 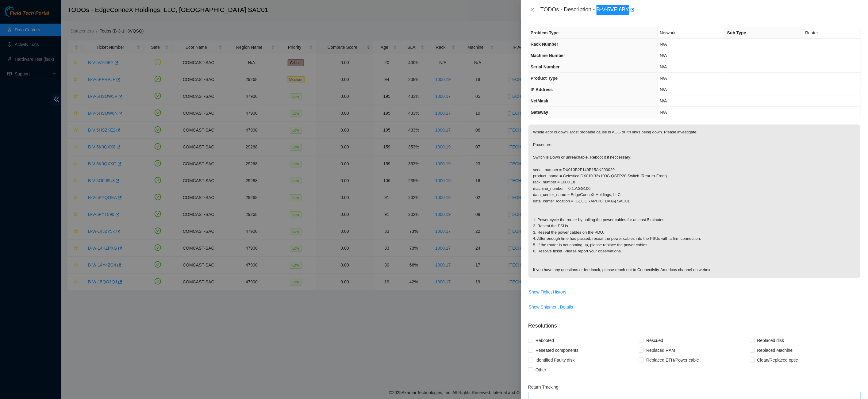 I want to click on span: Clean/Replaced optic, so click(x=778, y=360).